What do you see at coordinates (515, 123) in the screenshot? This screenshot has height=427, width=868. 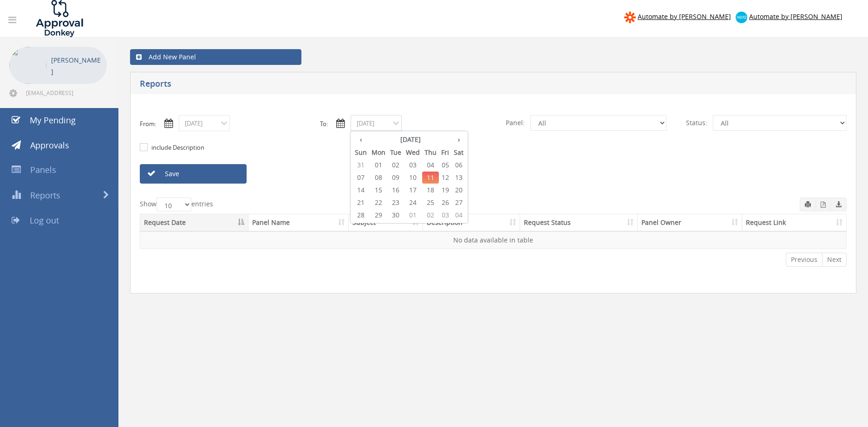 I see `span: Panel:` at bounding box center [515, 123].